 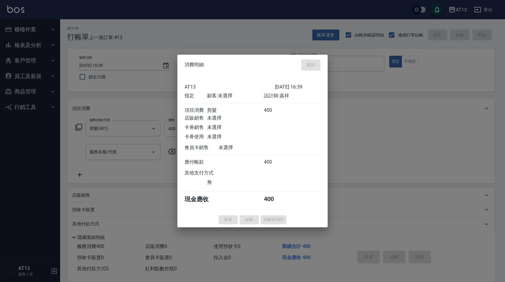 I want to click on span: 消費明細, so click(x=194, y=65).